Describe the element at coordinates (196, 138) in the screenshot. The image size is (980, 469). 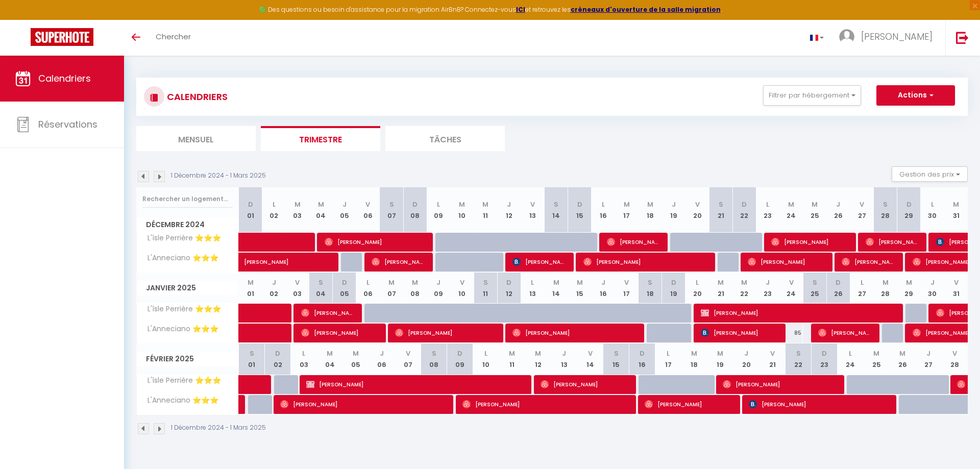
I see `li: Mensuel` at that location.